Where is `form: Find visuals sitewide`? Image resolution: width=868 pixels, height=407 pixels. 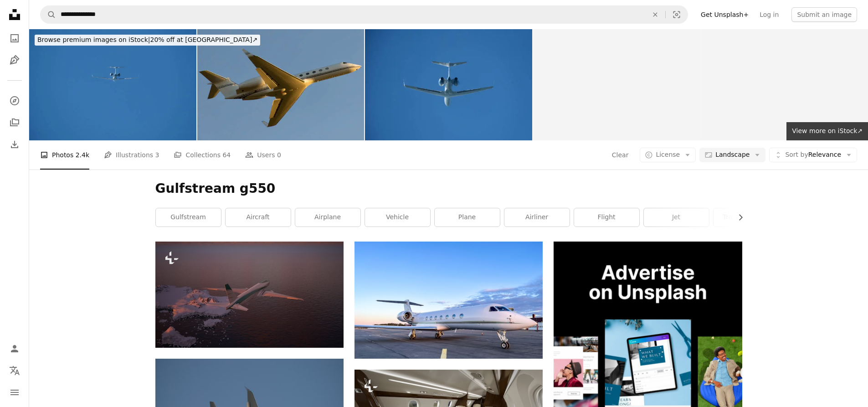 form: Find visuals sitewide is located at coordinates (364, 14).